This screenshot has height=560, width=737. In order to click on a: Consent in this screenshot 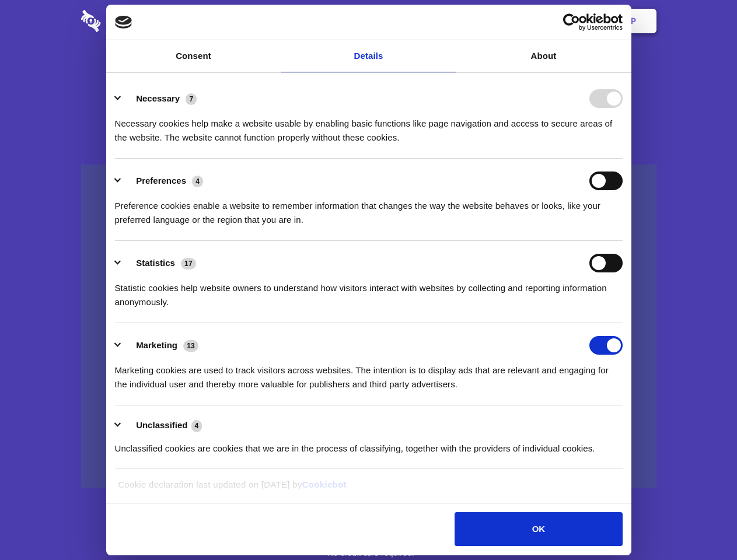, I will do `click(193, 56)`.